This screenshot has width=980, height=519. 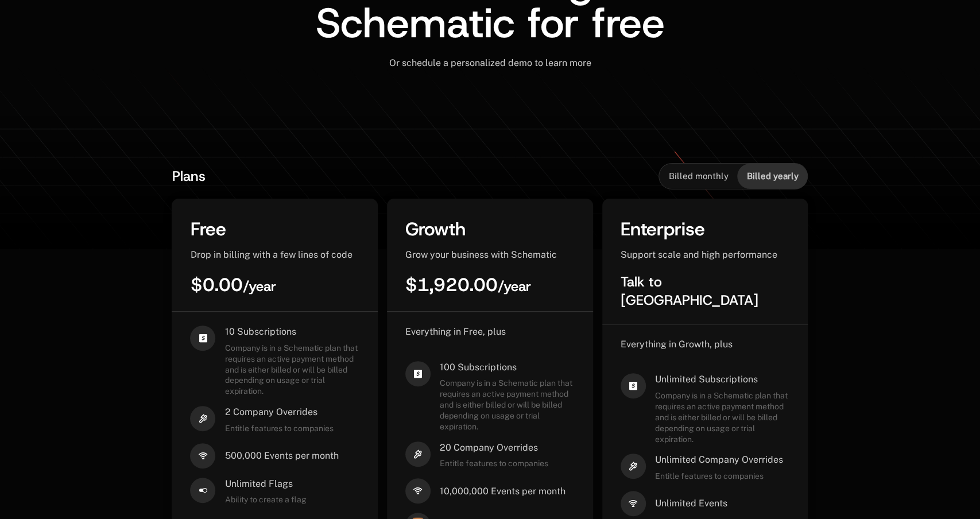 What do you see at coordinates (719, 460) in the screenshot?
I see `span: Unlimited Company Overrides` at bounding box center [719, 460].